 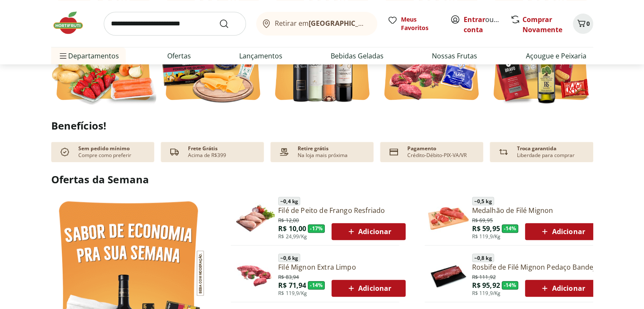 What do you see at coordinates (322, 179) in the screenshot?
I see `h2: Ofertas da Semana` at bounding box center [322, 179].